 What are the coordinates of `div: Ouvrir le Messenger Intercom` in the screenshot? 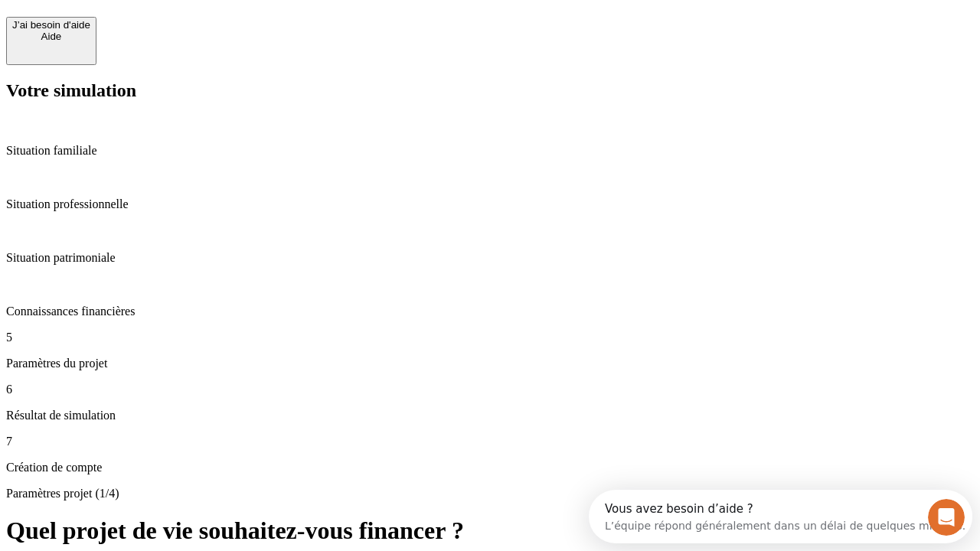 It's located at (213, 27).